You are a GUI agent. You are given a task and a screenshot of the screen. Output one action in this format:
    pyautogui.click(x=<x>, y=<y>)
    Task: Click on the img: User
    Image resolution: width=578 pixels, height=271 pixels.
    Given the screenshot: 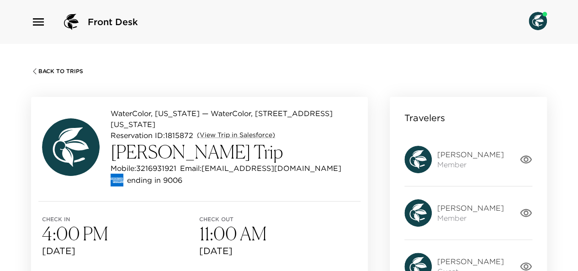 What is the action you would take?
    pyautogui.click(x=538, y=21)
    